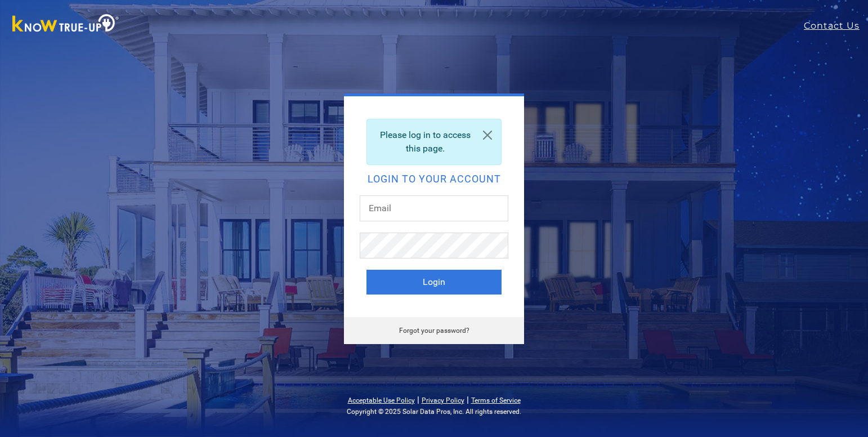  What do you see at coordinates (382, 400) in the screenshot?
I see `a: Acceptable Use Policy` at bounding box center [382, 400].